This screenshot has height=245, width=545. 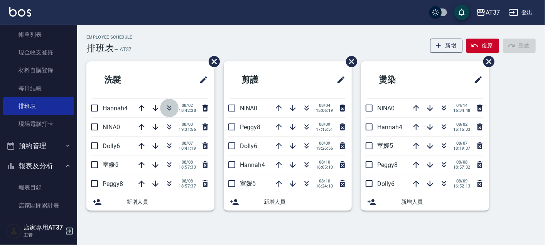 I want to click on span: 15:15:33, so click(x=462, y=129).